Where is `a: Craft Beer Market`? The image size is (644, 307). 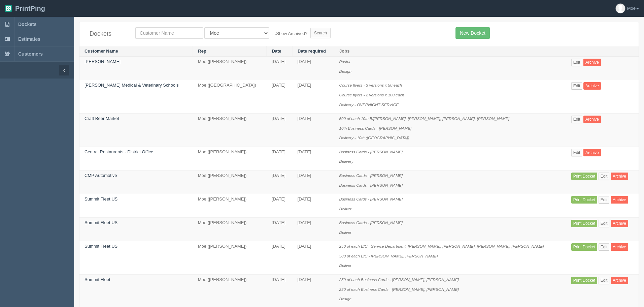 a: Craft Beer Market is located at coordinates (102, 118).